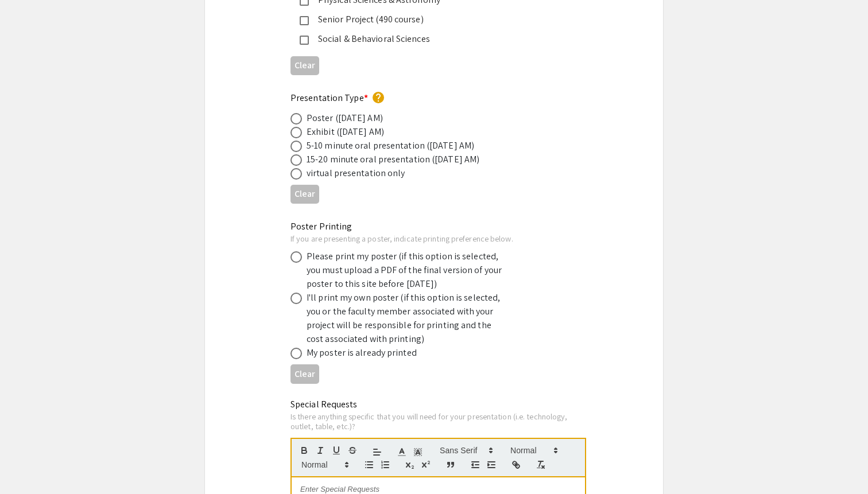 Image resolution: width=868 pixels, height=494 pixels. What do you see at coordinates (425, 239) in the screenshot?
I see `div: If you are presenting a poster, indicate printing preference below.` at bounding box center [425, 239].